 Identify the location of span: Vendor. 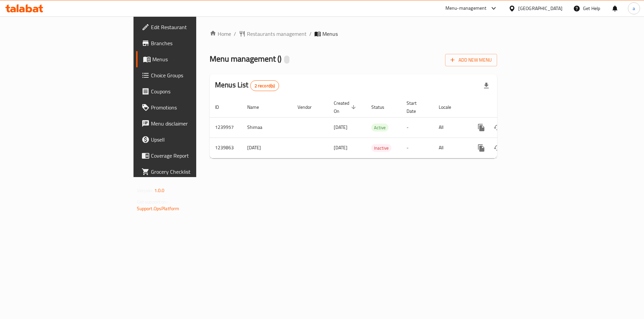
(309, 107).